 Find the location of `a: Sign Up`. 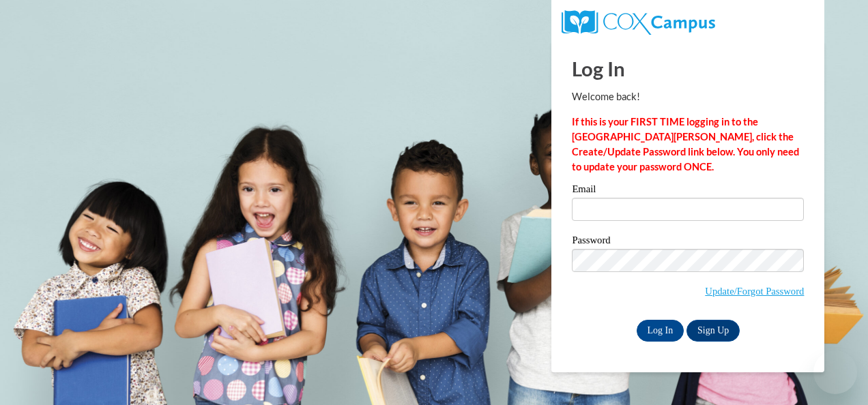

a: Sign Up is located at coordinates (713, 331).